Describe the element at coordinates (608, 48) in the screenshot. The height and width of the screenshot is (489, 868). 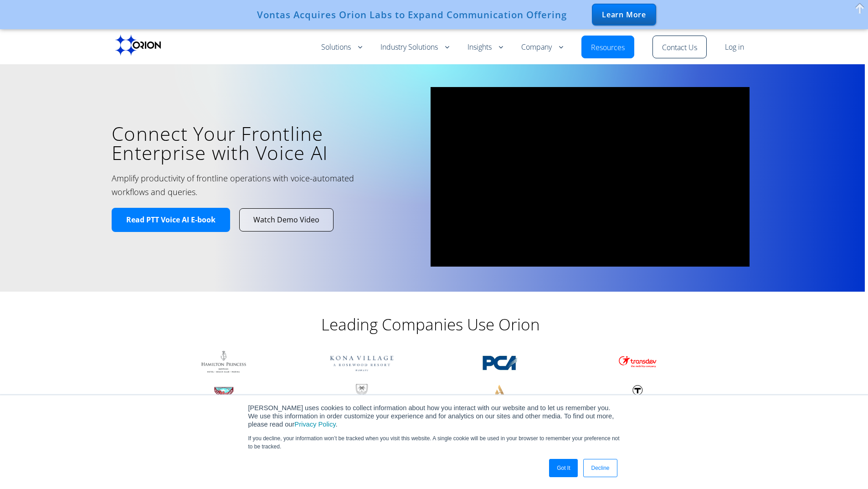
I see `a: Resources` at that location.